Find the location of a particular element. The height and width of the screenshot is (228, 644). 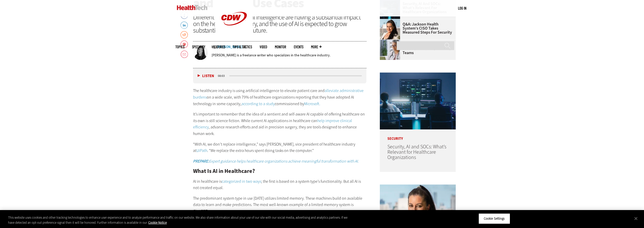

div: duration is located at coordinates (222, 76).